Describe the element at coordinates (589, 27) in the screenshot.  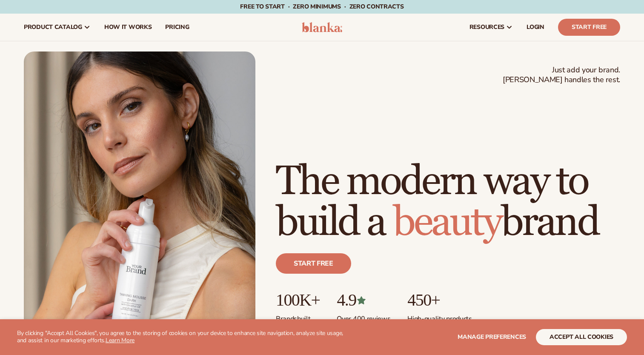
I see `a: Start Free` at that location.